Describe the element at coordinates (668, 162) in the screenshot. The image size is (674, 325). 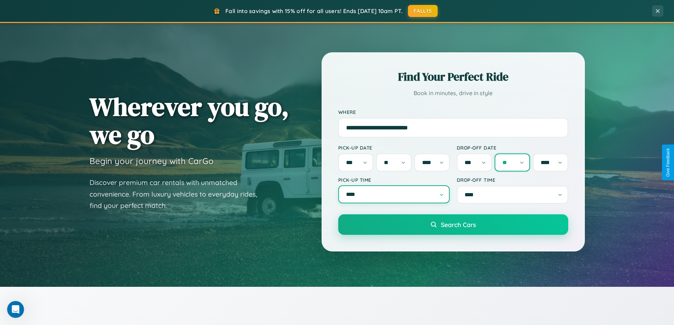
I see `div: Give Feedback` at that location.